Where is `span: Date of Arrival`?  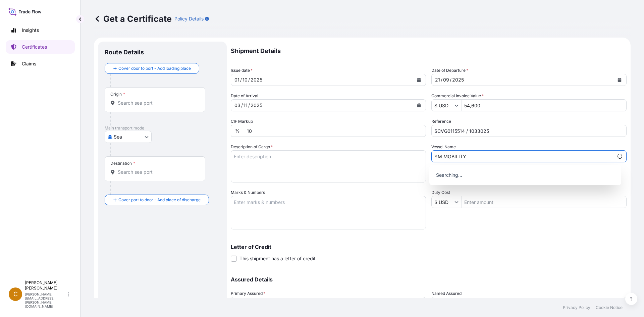 span: Date of Arrival is located at coordinates (245, 96).